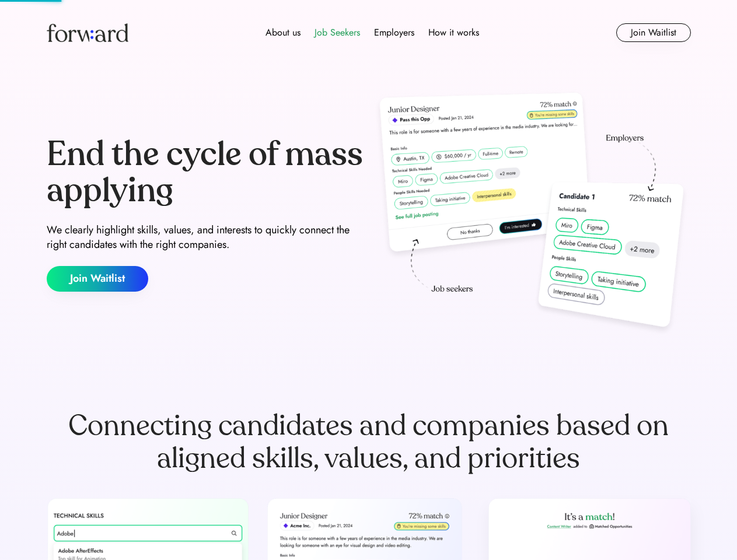 Image resolution: width=737 pixels, height=560 pixels. I want to click on img: hero-image.png, so click(532, 214).